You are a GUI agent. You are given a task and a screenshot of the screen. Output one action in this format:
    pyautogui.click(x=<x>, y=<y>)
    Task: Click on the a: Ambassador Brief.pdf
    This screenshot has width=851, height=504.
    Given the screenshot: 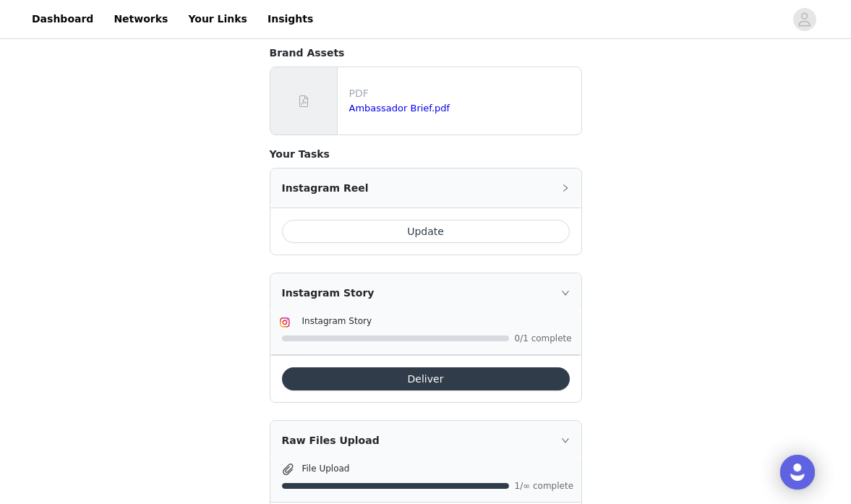 What is the action you would take?
    pyautogui.click(x=400, y=108)
    